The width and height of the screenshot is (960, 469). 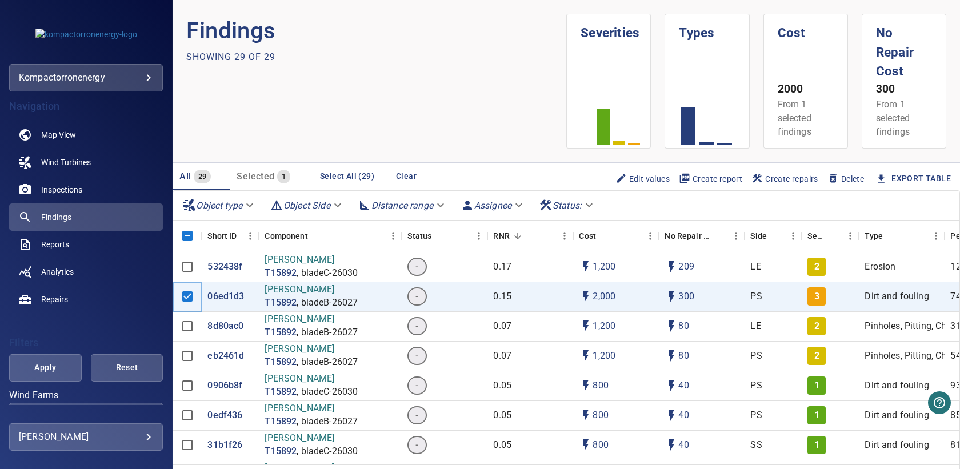 I want to click on p: 532438f, so click(x=225, y=267).